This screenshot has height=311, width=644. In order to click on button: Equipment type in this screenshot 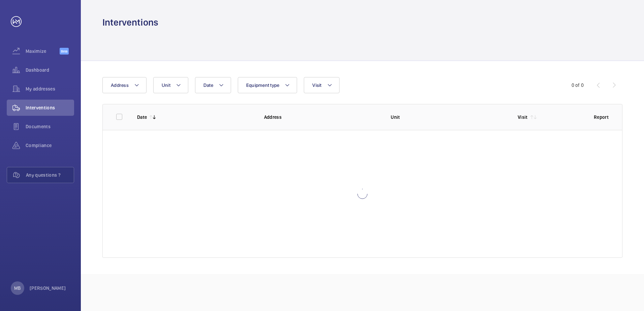, I will do `click(268, 85)`.